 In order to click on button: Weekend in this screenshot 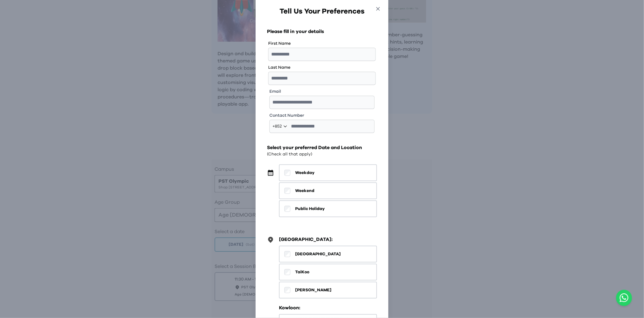, I will do `click(328, 191)`.